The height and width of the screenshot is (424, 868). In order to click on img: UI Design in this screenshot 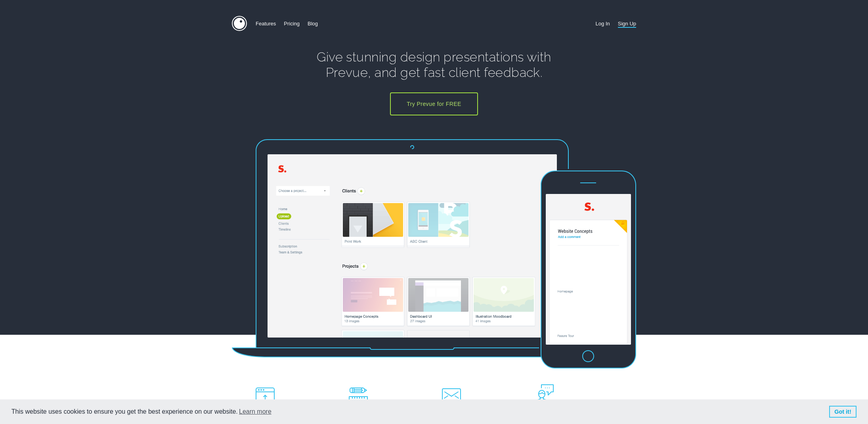, I will do `click(439, 295)`.